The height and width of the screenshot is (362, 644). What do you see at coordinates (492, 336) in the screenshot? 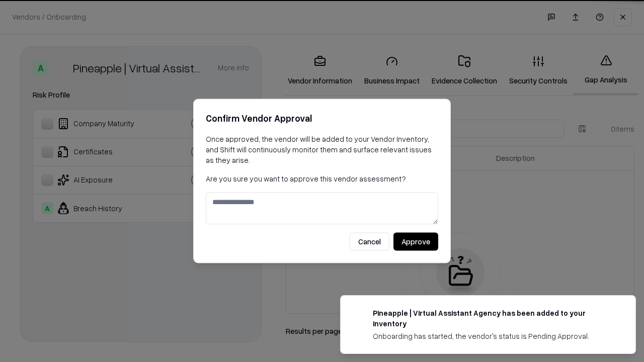
I see `div: Onboarding has started, the vendor's status is Pending Approval.` at bounding box center [492, 336].